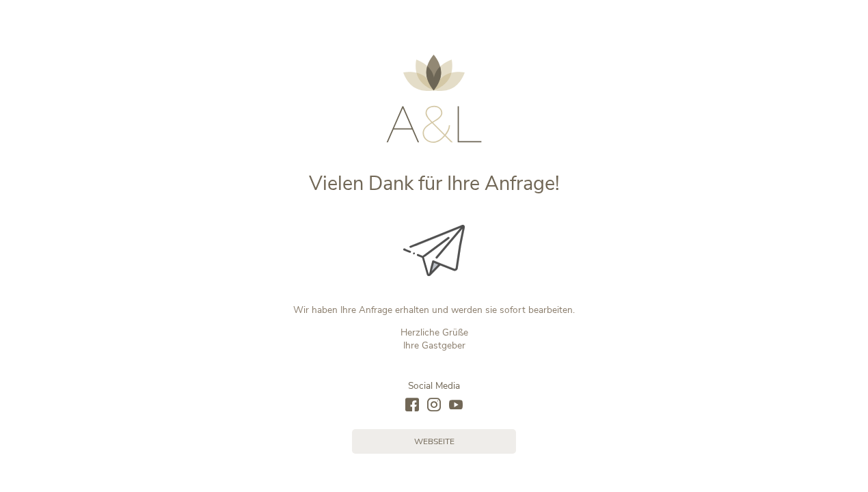 This screenshot has height=492, width=868. What do you see at coordinates (434, 385) in the screenshot?
I see `span: Social Media` at bounding box center [434, 385].